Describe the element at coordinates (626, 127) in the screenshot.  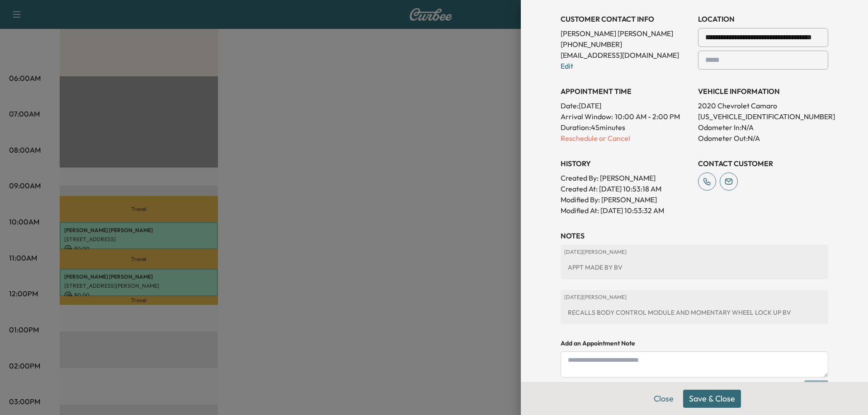
I see `p: Duration: 45 minutes` at that location.